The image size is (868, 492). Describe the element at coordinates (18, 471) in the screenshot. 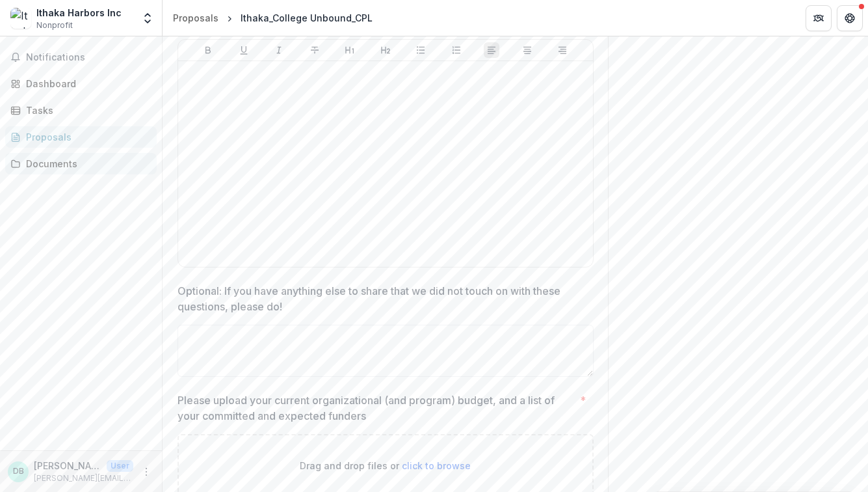

I see `div: Daniel Braun` at that location.